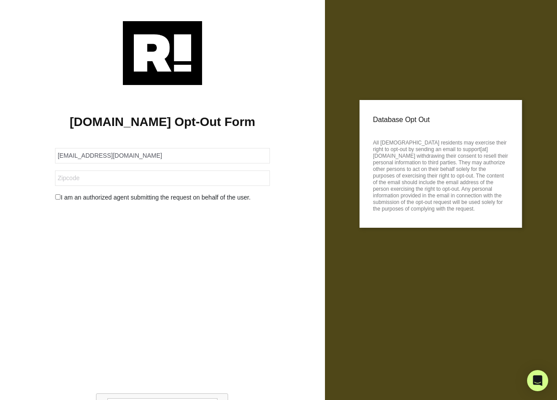 This screenshot has width=557, height=400. What do you see at coordinates (163, 197) in the screenshot?
I see `div: I am an authorized agent submitting the request on behalf of the user.` at bounding box center [163, 197].